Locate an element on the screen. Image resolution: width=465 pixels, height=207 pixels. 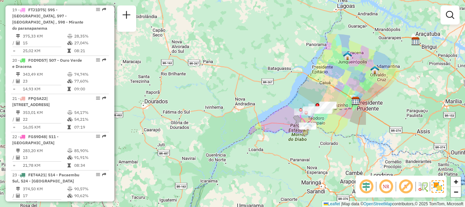
td: 08:21 is located at coordinates (90, 51).